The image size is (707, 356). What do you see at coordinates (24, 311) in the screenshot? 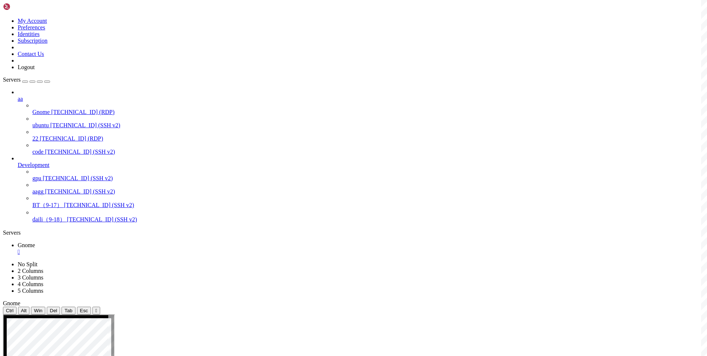
I see `span: Alt` at bounding box center [24, 311].